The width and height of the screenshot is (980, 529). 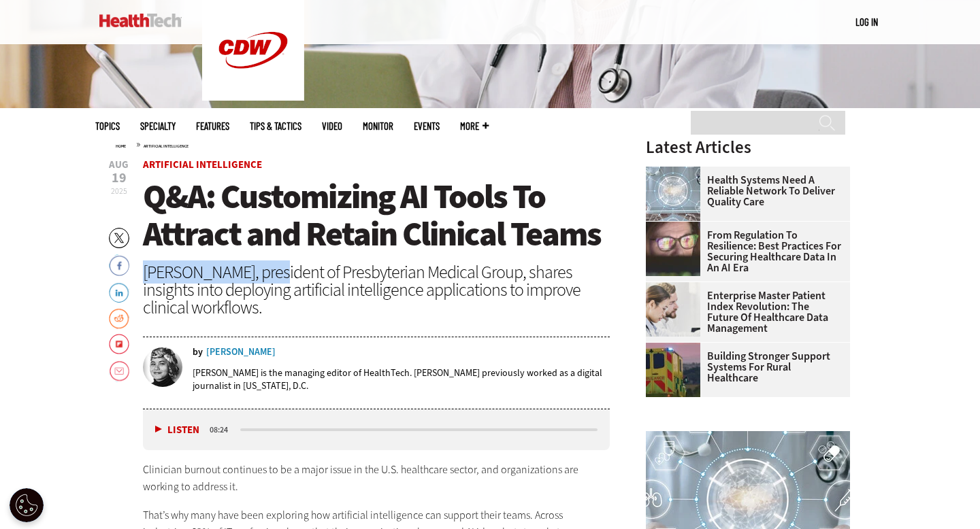 I want to click on span: Specialty, so click(x=158, y=126).